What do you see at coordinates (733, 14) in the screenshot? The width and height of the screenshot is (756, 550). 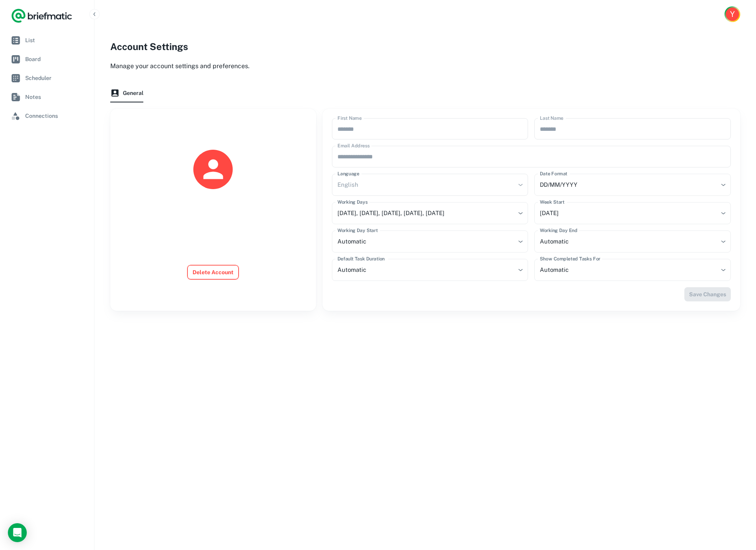 I see `button: Account button` at bounding box center [733, 14].